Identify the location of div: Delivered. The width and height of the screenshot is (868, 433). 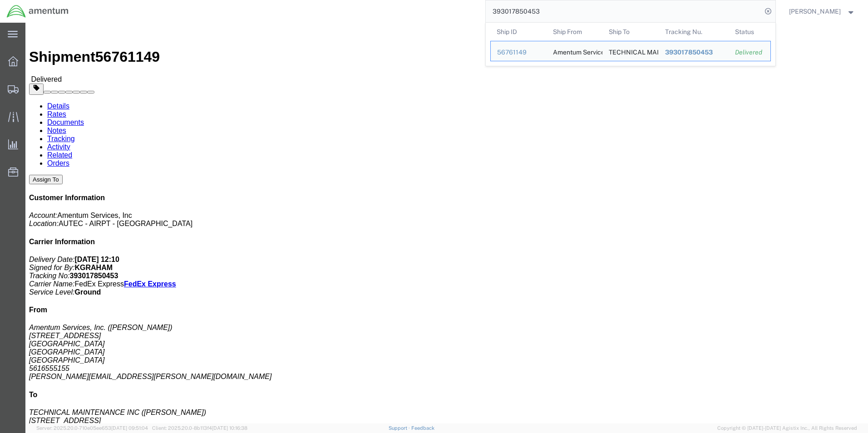
(749, 52).